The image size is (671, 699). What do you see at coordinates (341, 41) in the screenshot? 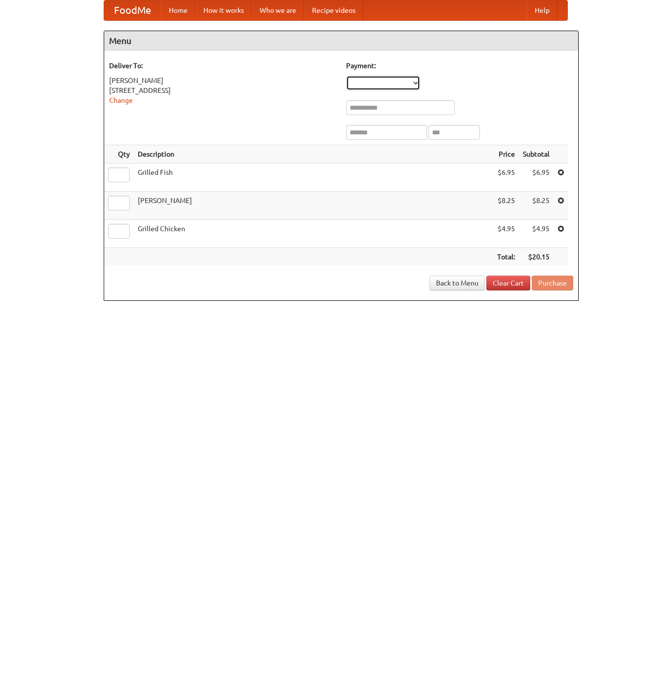
I see `h4: Menu` at bounding box center [341, 41].